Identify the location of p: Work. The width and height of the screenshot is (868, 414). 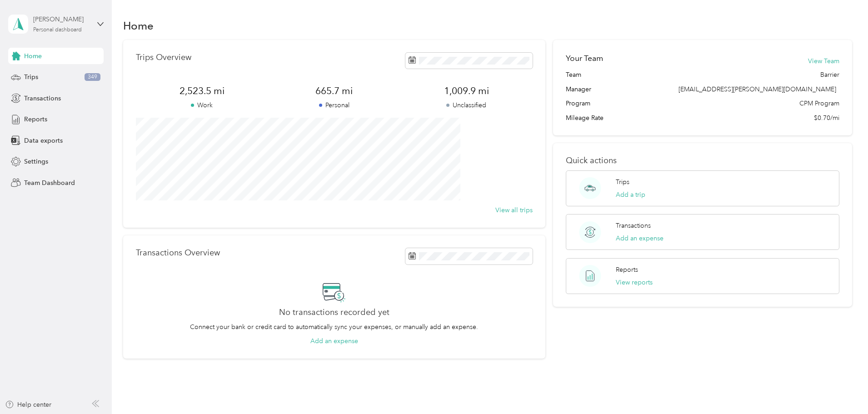
(202, 105).